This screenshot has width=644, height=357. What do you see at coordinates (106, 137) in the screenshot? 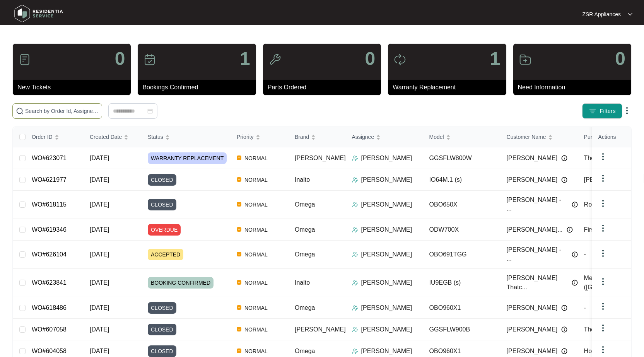
I see `span: Created Date` at bounding box center [106, 137].